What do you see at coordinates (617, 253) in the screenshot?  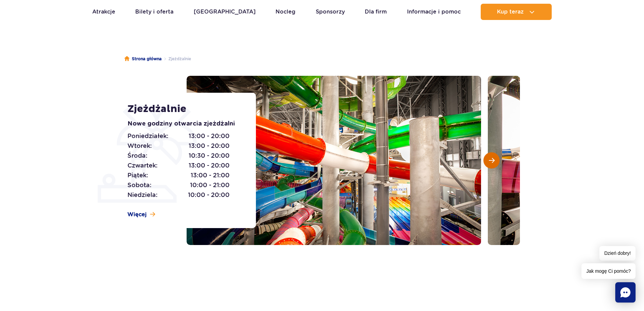 I see `span: Dzień dobry!` at bounding box center [617, 253].